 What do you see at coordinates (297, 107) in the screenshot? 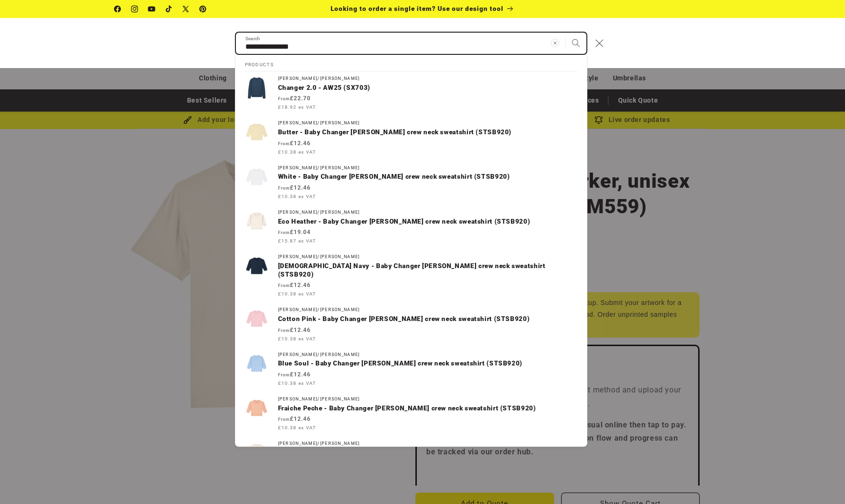
I see `span: £18.92 ex VAT` at bounding box center [297, 107].